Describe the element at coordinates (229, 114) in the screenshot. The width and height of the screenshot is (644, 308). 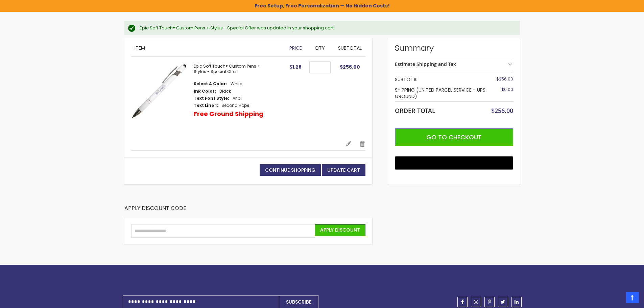
I see `p: Free Ground Shipping` at that location.